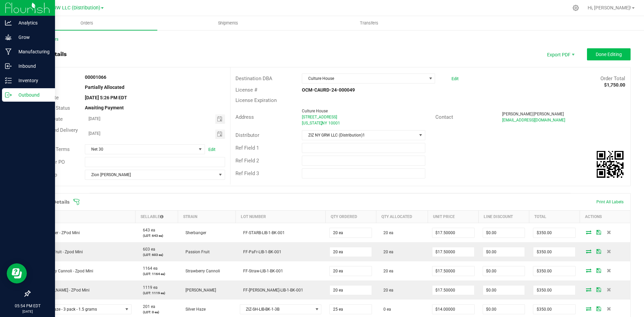 Image resolution: width=644 pixels, height=317 pixels. Describe the element at coordinates (281, 217) in the screenshot. I see `th: Lot Number` at that location.